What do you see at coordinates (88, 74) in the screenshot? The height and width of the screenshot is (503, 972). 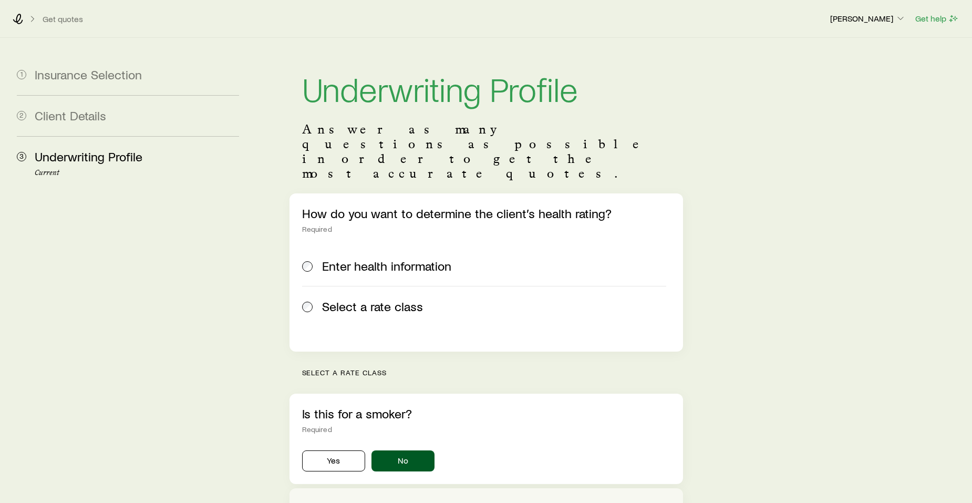 I see `span: Insurance Selection` at bounding box center [88, 74].